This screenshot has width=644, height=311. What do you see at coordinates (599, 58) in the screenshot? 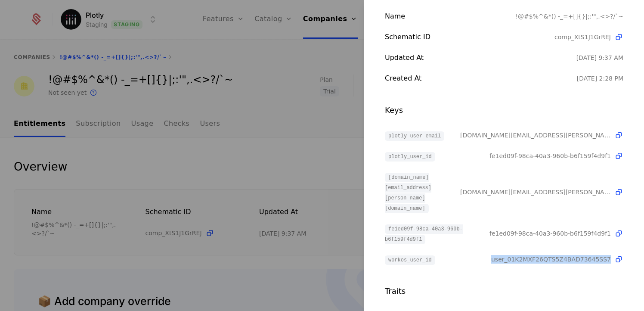
I see `div: 9/9/25, 9:37 AM` at bounding box center [599, 58].